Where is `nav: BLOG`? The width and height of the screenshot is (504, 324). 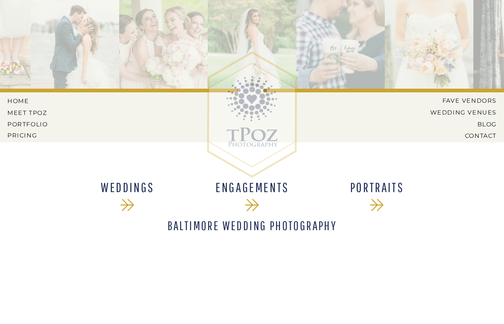 nav: BLOG is located at coordinates (460, 124).